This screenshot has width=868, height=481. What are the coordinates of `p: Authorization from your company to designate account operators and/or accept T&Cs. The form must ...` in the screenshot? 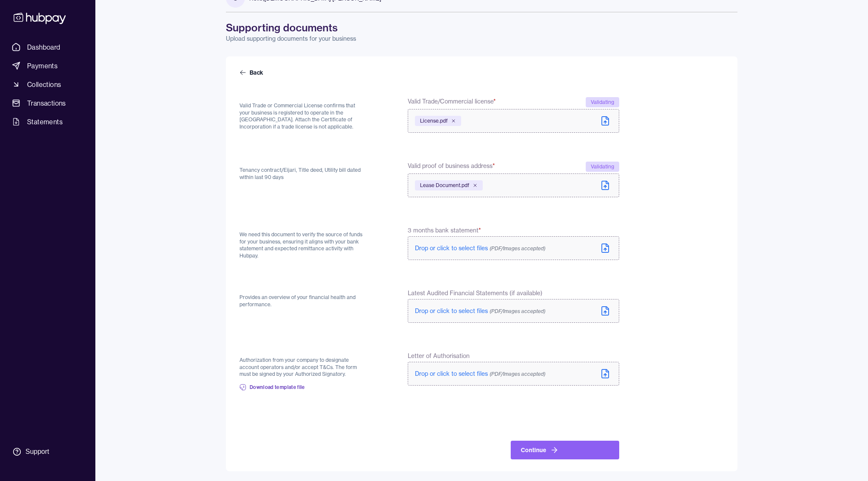 It's located at (303, 367).